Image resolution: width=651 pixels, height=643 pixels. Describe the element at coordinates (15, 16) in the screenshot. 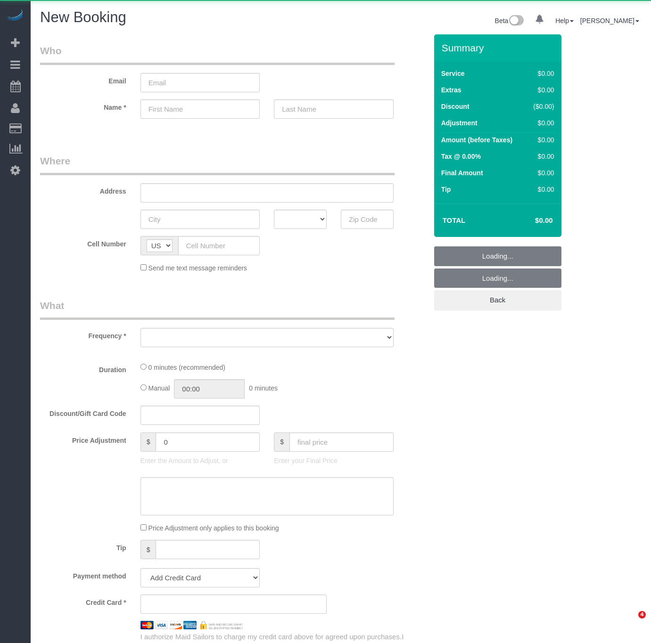

I see `img: Automaid Logo` at that location.